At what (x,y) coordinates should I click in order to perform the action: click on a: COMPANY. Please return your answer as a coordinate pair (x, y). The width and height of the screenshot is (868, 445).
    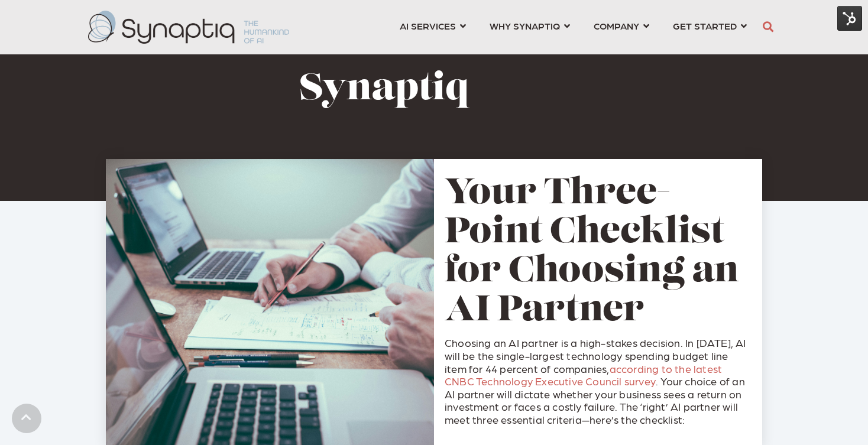
    Looking at the image, I should click on (621, 25).